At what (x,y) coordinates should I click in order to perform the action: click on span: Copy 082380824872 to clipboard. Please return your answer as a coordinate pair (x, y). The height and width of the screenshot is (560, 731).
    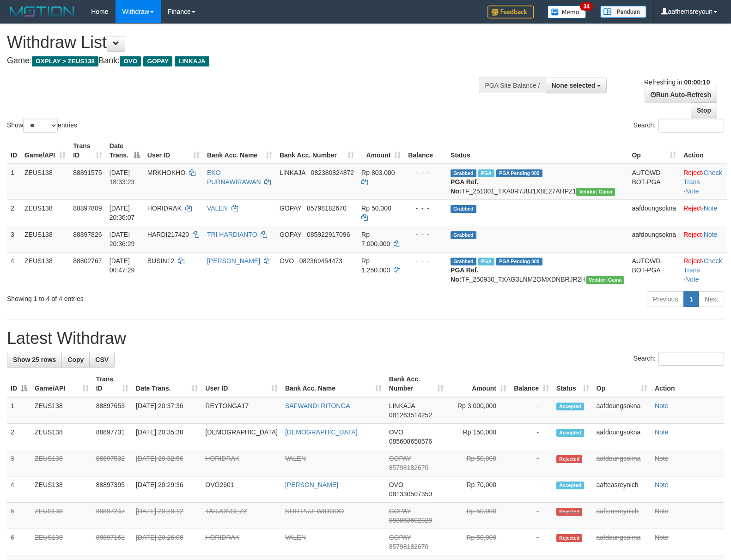
    Looking at the image, I should click on (332, 173).